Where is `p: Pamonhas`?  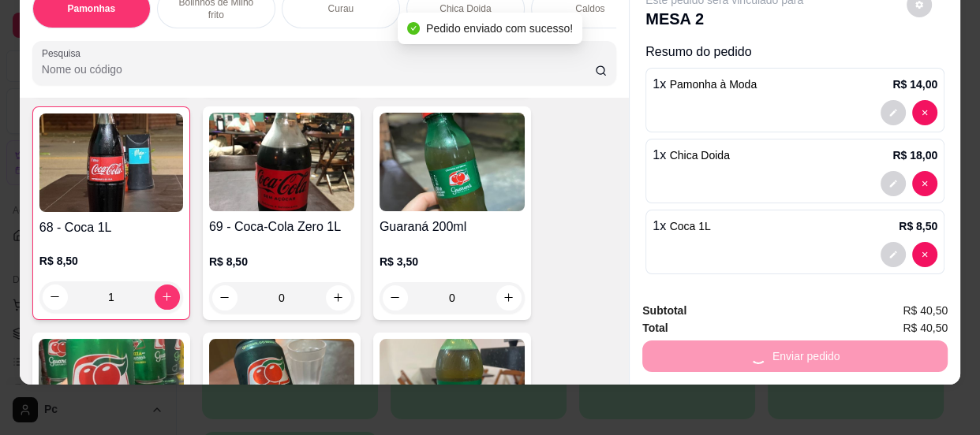 p: Pamonhas is located at coordinates (91, 8).